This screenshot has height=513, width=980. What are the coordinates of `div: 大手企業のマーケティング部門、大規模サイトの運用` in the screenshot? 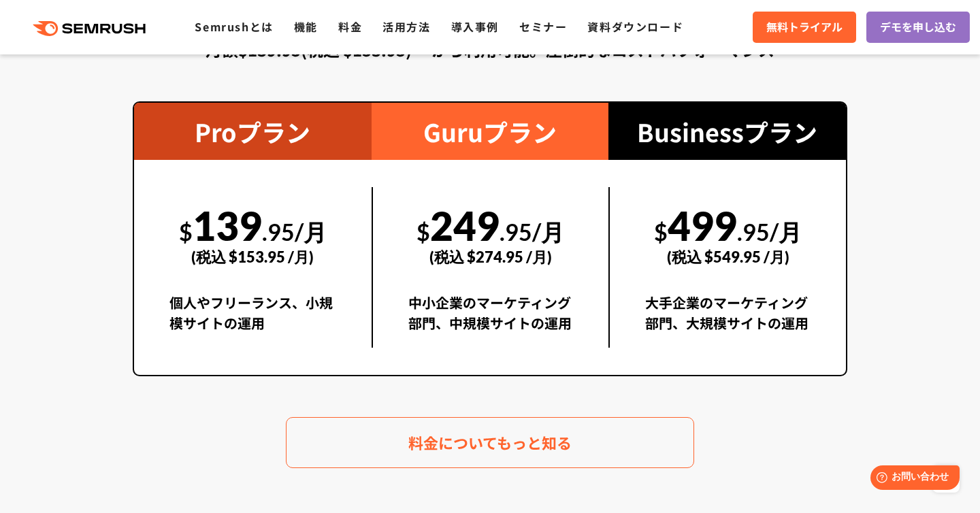 It's located at (727, 320).